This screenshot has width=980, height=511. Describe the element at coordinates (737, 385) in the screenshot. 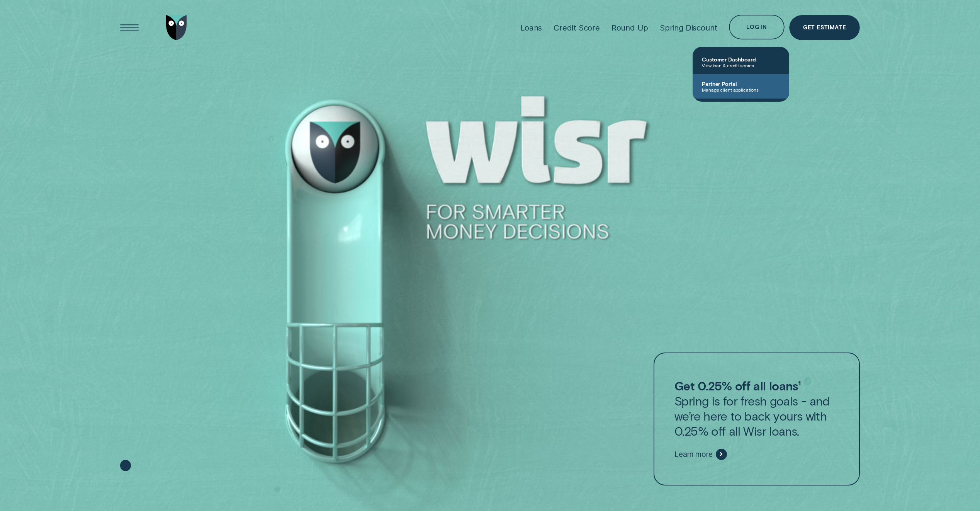

I see `strong: Get 0.25% off all loans¹` at that location.